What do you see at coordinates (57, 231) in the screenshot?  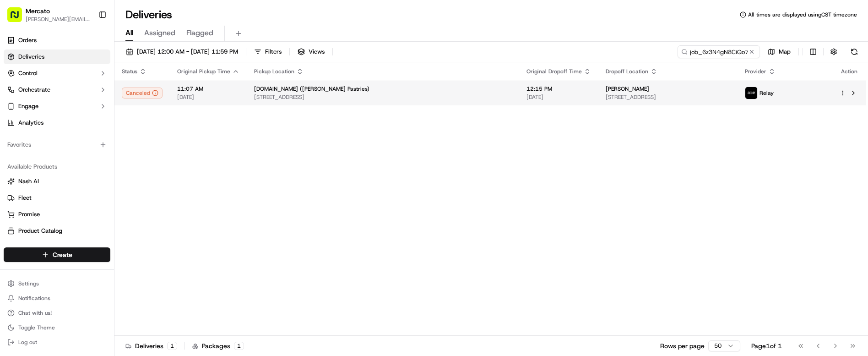 I see `a: Product Catalog` at bounding box center [57, 231].